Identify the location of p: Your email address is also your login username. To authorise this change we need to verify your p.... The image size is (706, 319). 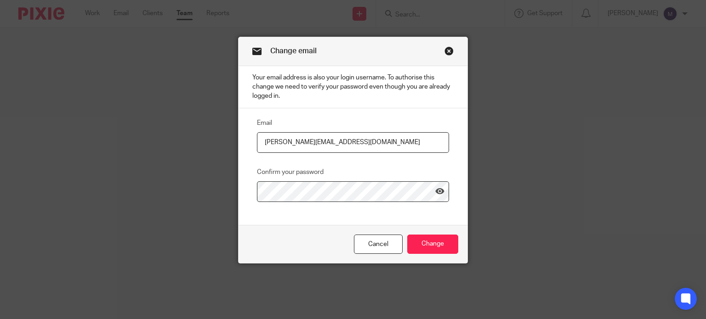
(353, 87).